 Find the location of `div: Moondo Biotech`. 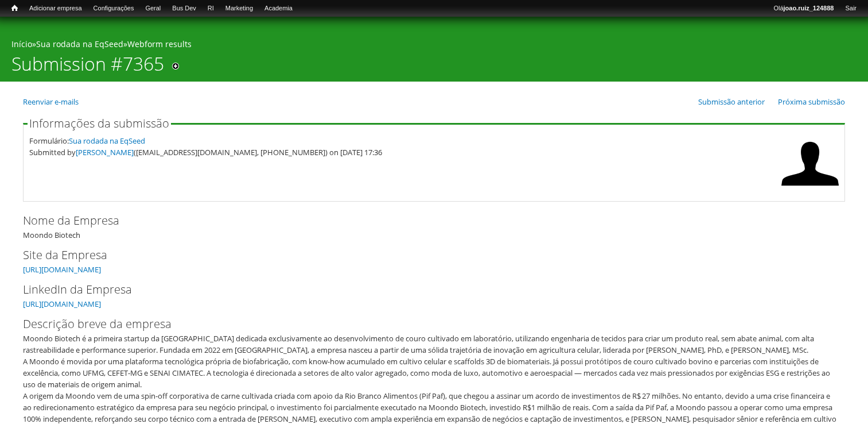

div: Moondo Biotech is located at coordinates (434, 226).